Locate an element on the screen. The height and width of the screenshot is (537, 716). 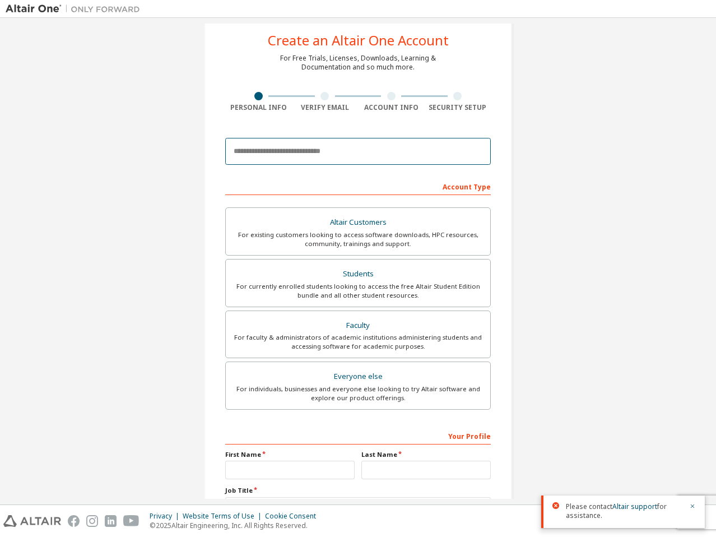
label: Last Name is located at coordinates (426, 454).